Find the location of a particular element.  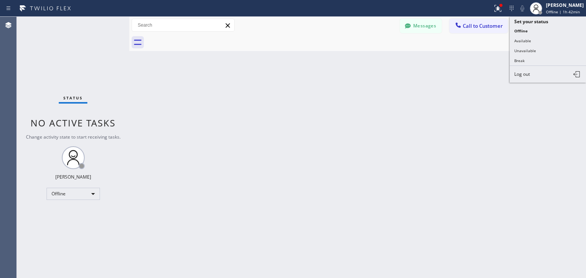

input: Search is located at coordinates (183, 25).